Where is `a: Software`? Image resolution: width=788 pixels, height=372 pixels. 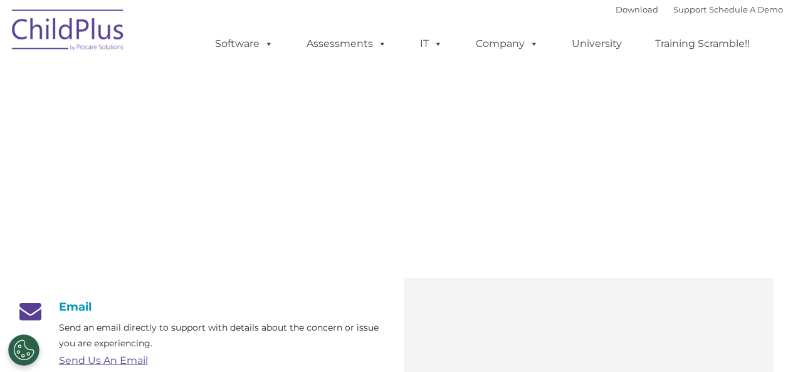
a: Software is located at coordinates (244, 44).